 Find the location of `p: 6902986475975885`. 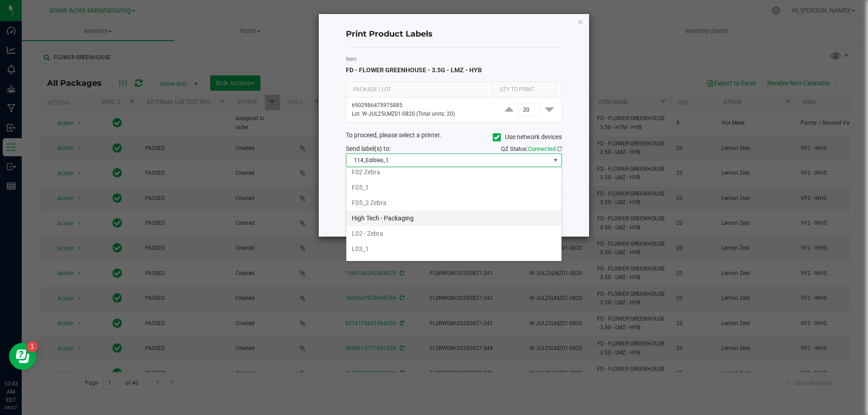

p: 6902986475975885 is located at coordinates (422, 105).